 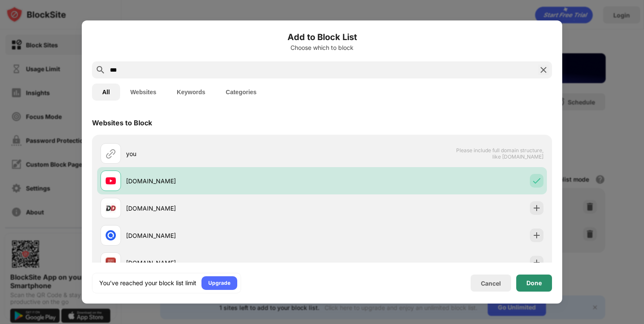 I want to click on button: Keywords, so click(x=191, y=92).